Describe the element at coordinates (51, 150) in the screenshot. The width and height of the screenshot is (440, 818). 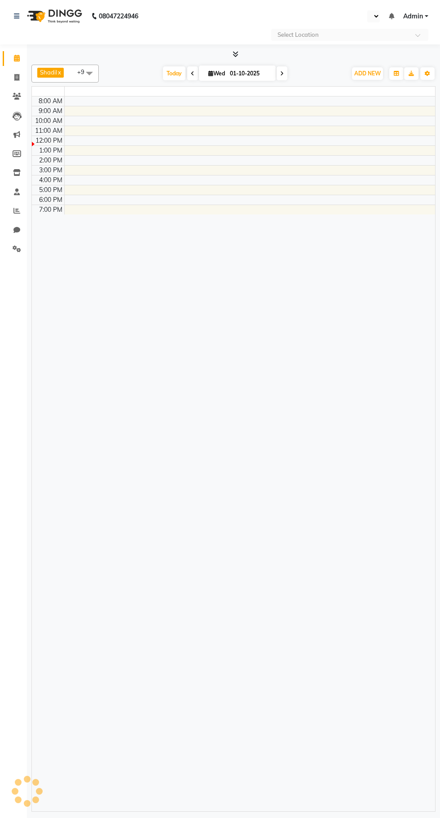
I see `div: 1:00 PM` at that location.